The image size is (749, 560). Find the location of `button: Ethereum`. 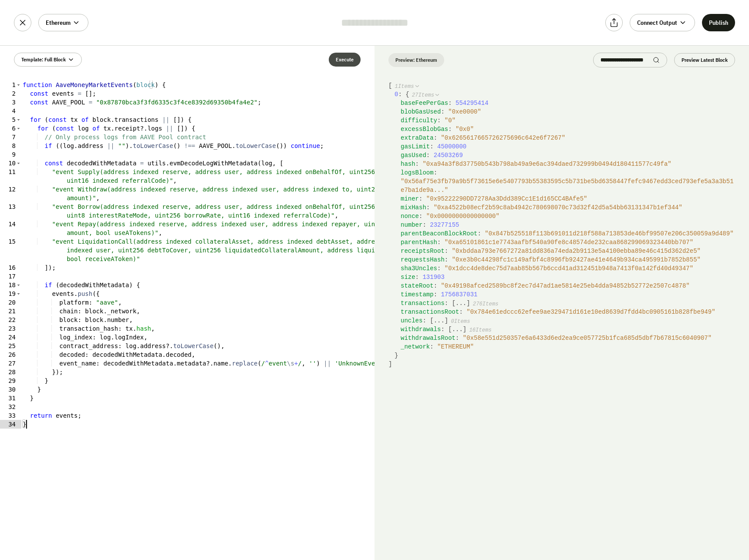

button: Ethereum is located at coordinates (63, 22).